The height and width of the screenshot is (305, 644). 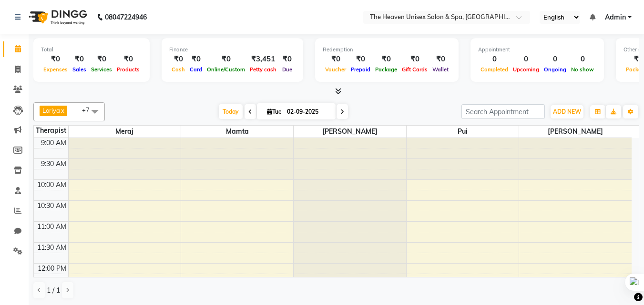 I want to click on span: Services, so click(x=102, y=69).